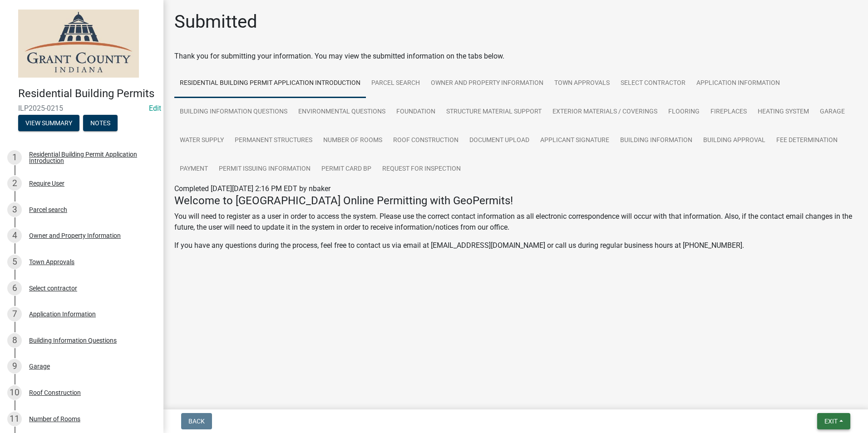 This screenshot has height=433, width=868. Describe the element at coordinates (683, 113) in the screenshot. I see `a: Flooring` at that location.